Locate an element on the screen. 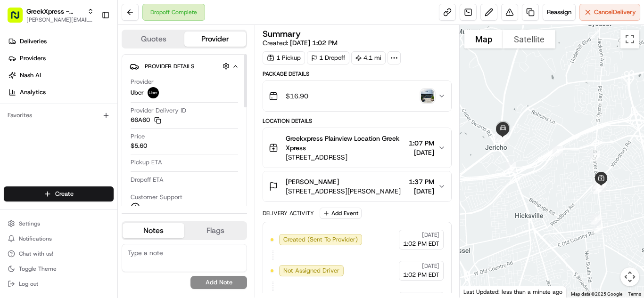 Image resolution: width=644 pixels, height=298 pixels. div: 2 is located at coordinates (596, 220).